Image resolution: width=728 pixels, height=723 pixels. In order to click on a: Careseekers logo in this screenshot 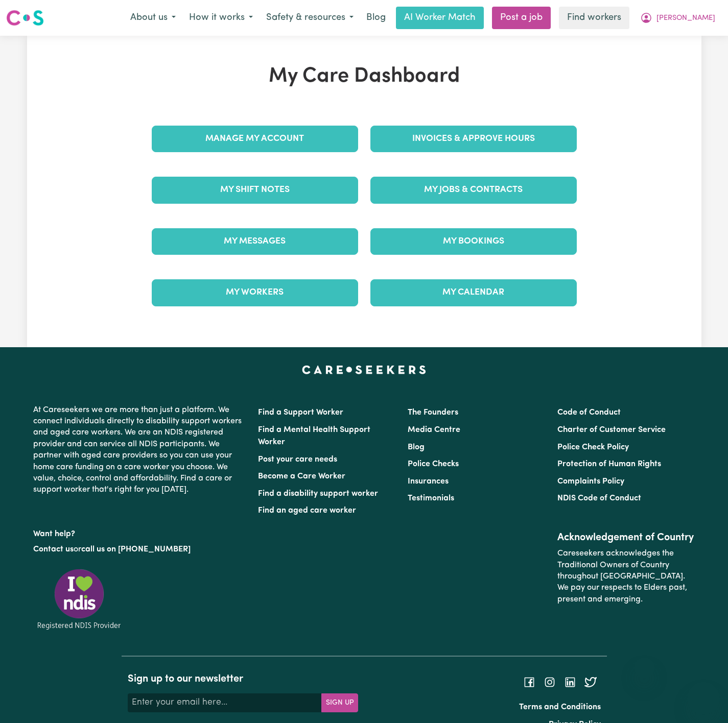, I will do `click(25, 18)`.